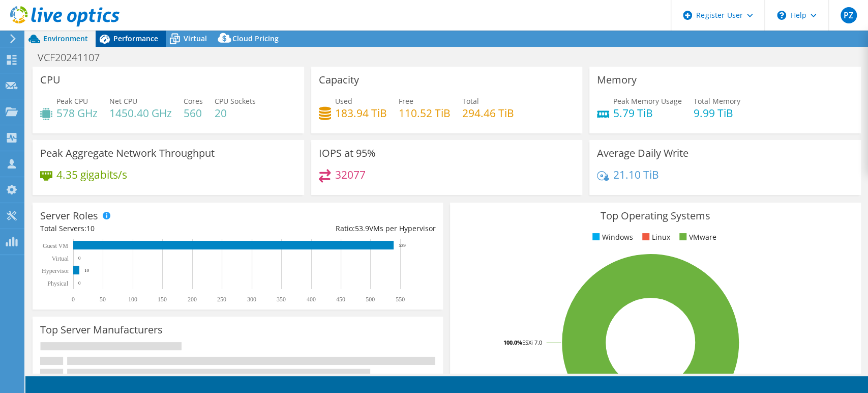  What do you see at coordinates (340, 299) in the screenshot?
I see `text: 450` at bounding box center [340, 299].